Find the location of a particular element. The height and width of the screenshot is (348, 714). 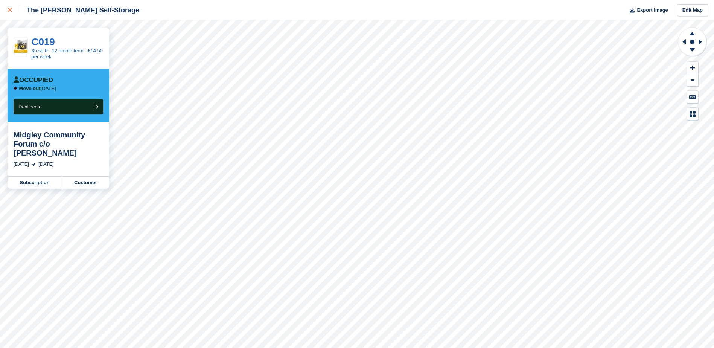

a: Subscription is located at coordinates (35, 182).